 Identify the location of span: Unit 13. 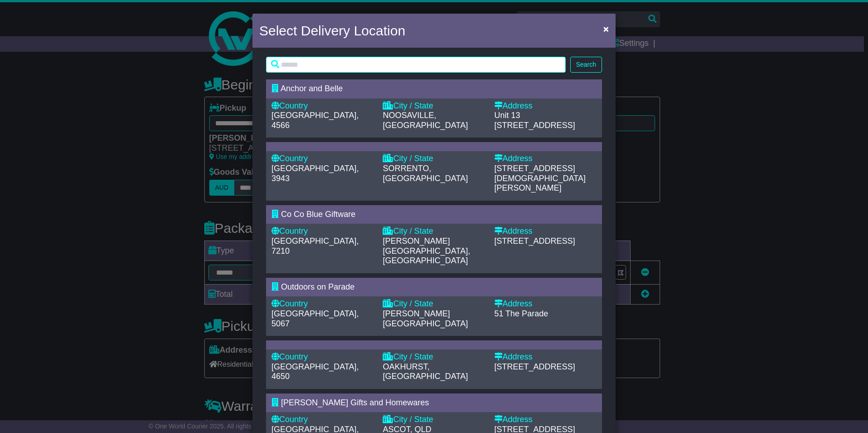
(508, 115).